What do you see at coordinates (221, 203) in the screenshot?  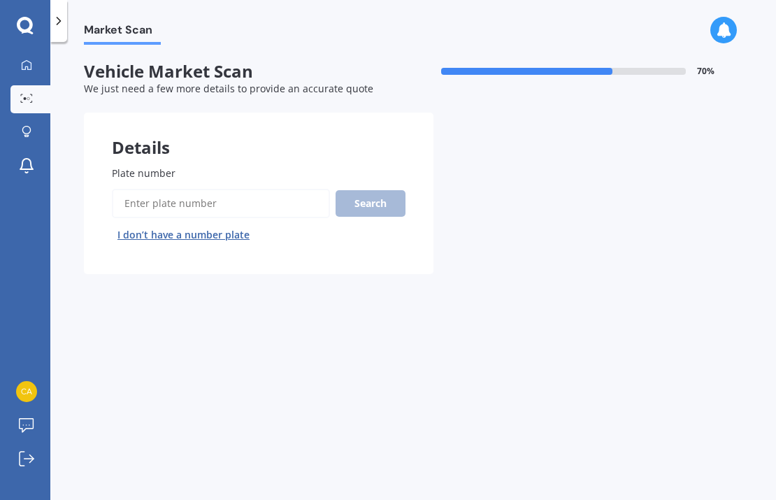 I see `input: Enter plate number` at bounding box center [221, 203].